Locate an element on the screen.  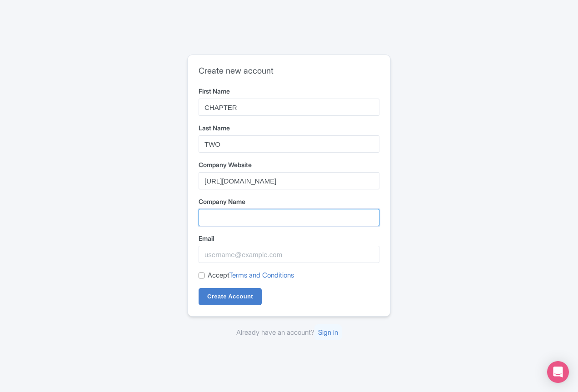
label: Company Website is located at coordinates (289, 164).